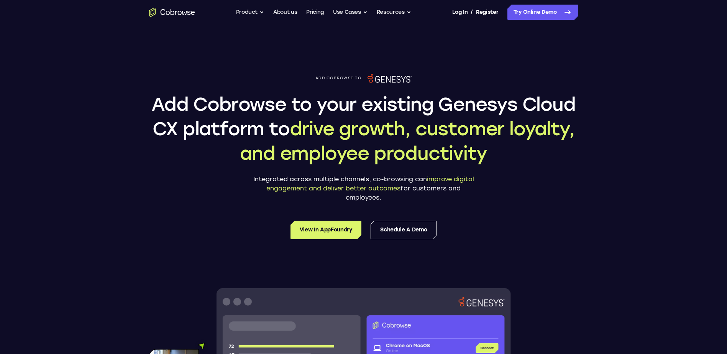 This screenshot has height=354, width=727. Describe the element at coordinates (543, 12) in the screenshot. I see `a: Try Online Demo` at that location.